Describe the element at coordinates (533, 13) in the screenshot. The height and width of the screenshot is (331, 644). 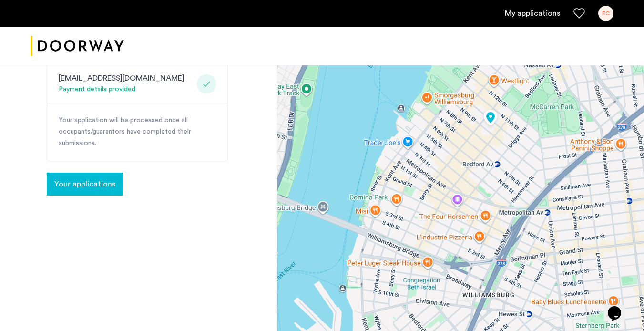
I see `a: My application` at that location.